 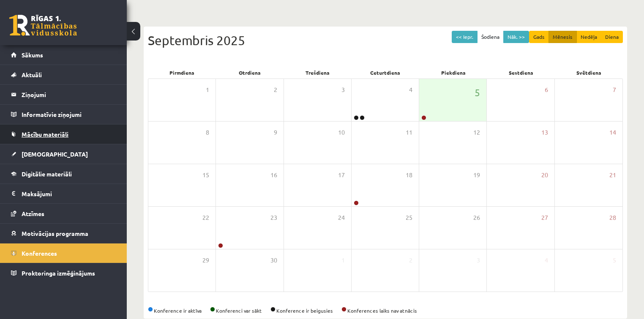 I want to click on span: 12, so click(x=477, y=133).